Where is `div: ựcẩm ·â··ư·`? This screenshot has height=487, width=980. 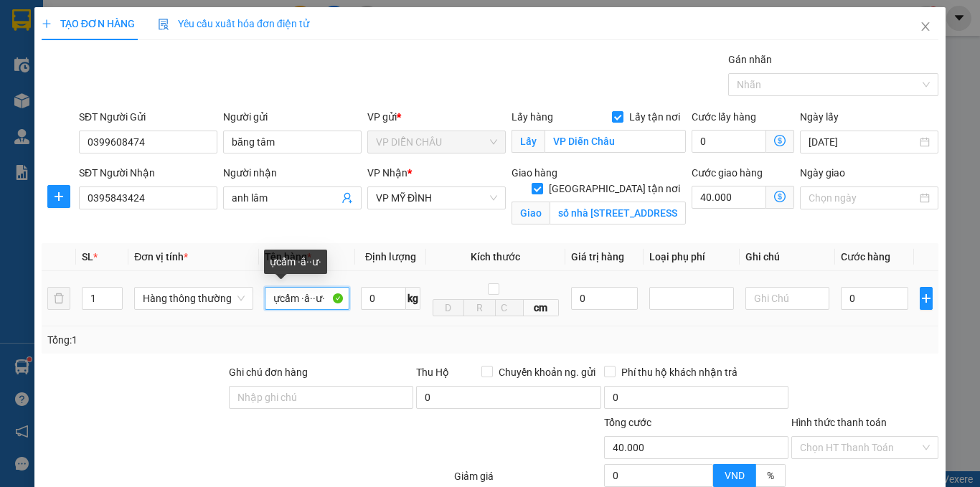
div: ựcẩm ·â··ư· is located at coordinates (295, 262).